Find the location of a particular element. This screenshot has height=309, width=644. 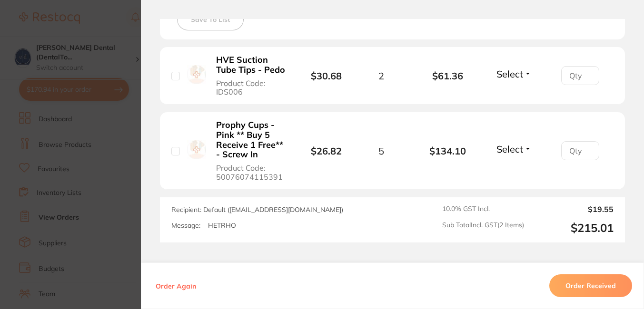

img: Prophy Cups - Pink ** Buy 5 Receive 1 Free** - Screw In is located at coordinates (197, 150).